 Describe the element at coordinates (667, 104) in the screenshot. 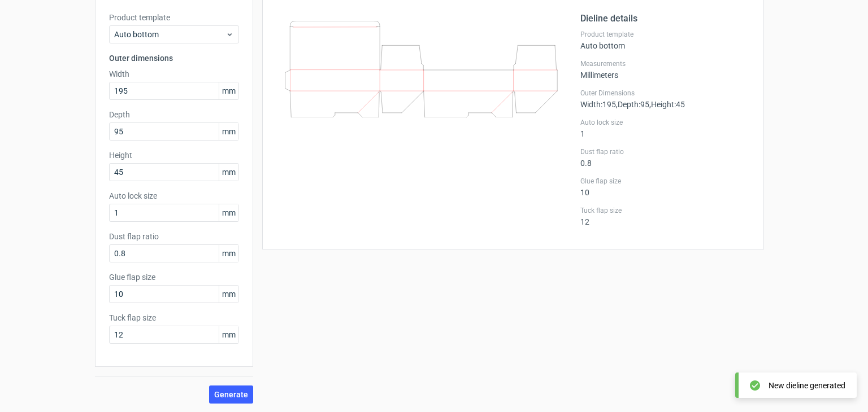

I see `span: , Height : 45` at that location.